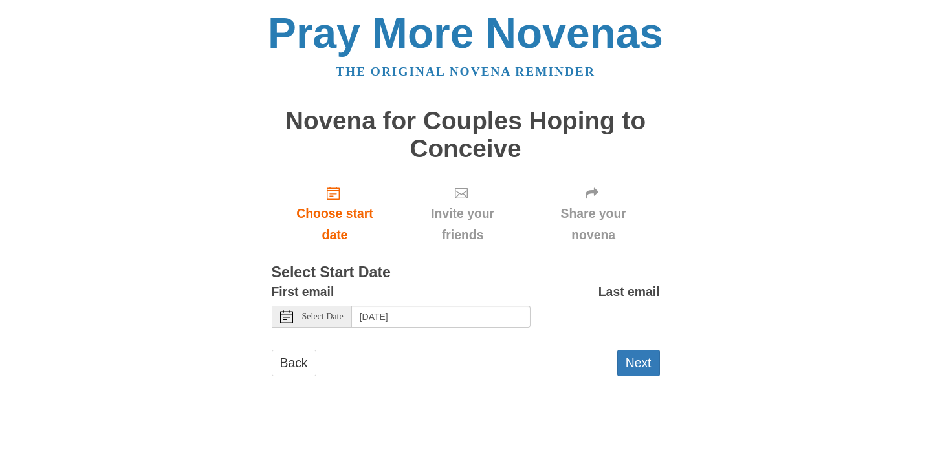  I want to click on label: First email, so click(303, 292).